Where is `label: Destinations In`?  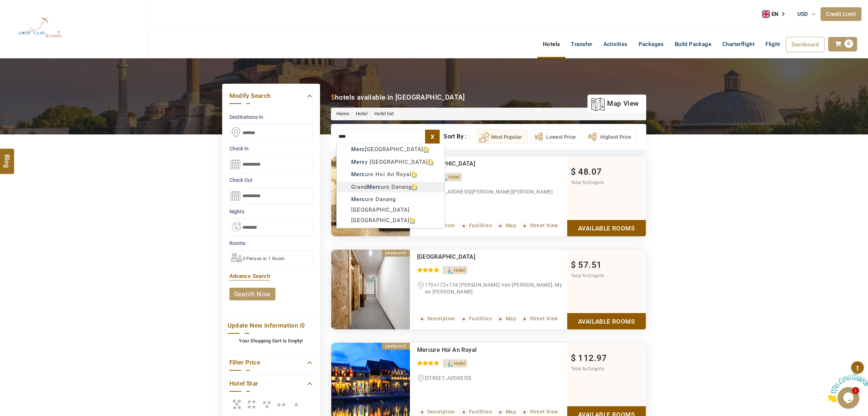 label: Destinations In is located at coordinates (271, 117).